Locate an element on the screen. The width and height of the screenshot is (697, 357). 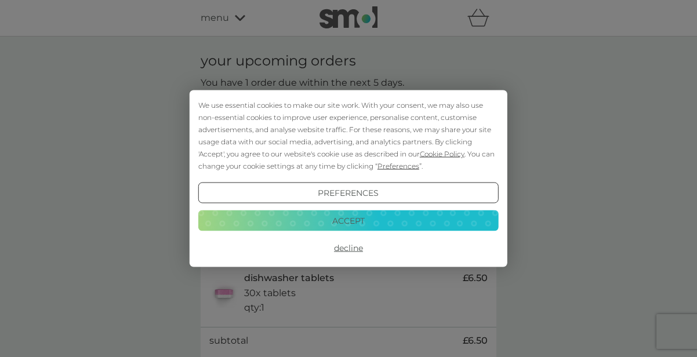
span: Preferences is located at coordinates (399, 166).